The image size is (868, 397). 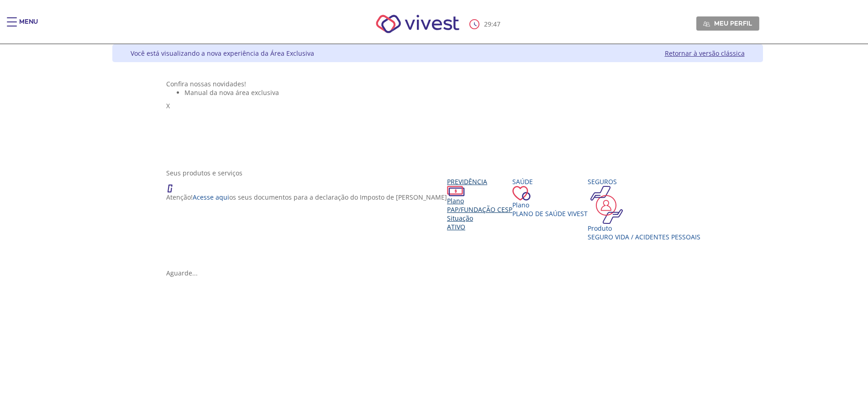 I want to click on img: Meu perfil, so click(x=707, y=23).